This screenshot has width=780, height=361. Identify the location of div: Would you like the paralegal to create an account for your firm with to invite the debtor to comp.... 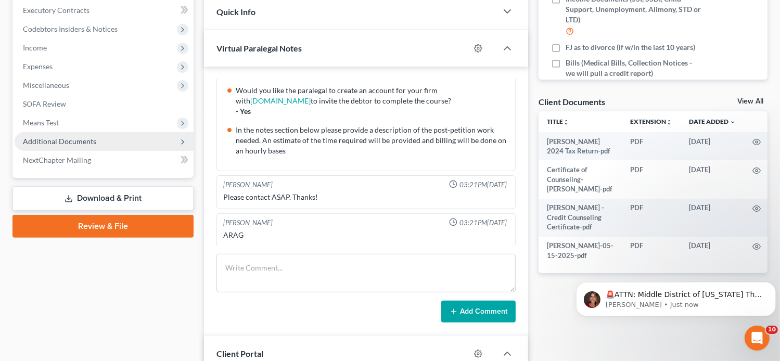
(373, 96).